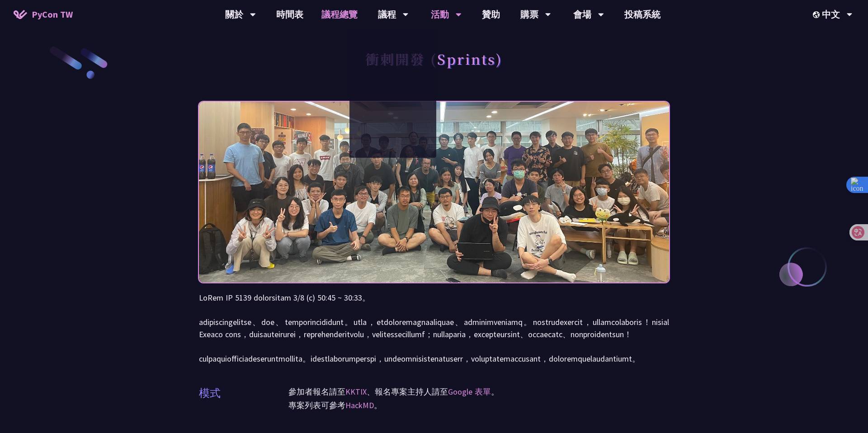 The width and height of the screenshot is (868, 433). I want to click on img: Locale Icon, so click(818, 15).